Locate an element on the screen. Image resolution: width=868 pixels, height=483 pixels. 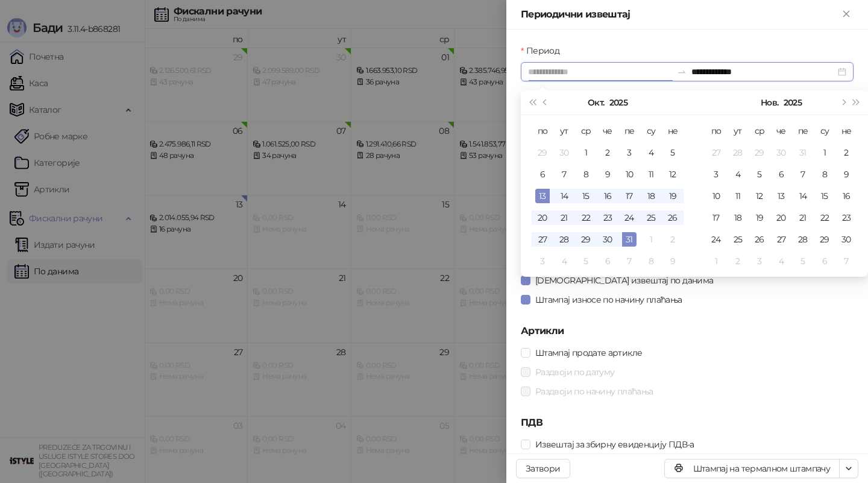
td: 2025-11-12 is located at coordinates (760, 196).